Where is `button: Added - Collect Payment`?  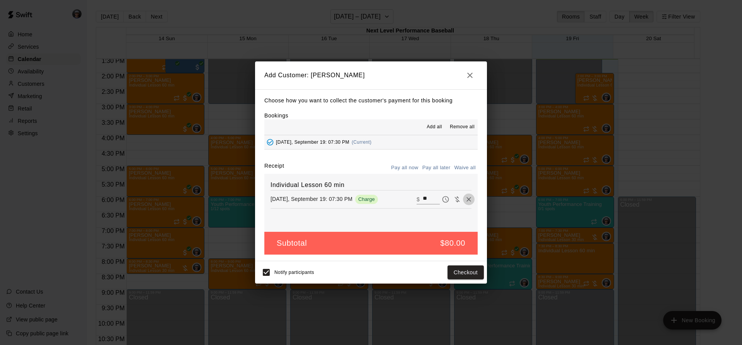 button: Added - Collect Payment is located at coordinates (270, 142).